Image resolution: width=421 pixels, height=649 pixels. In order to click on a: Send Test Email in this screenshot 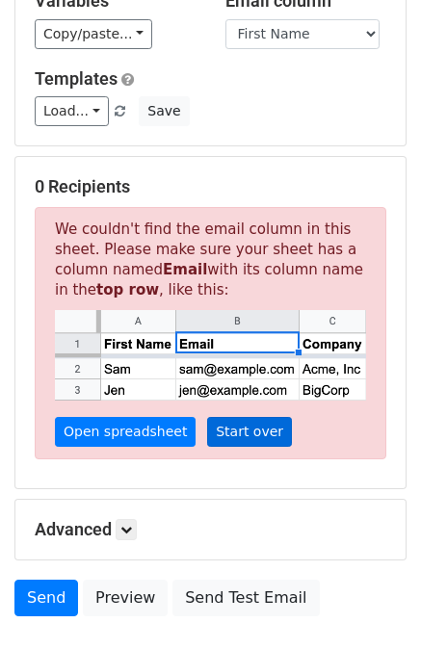, I will do `click(246, 598)`.